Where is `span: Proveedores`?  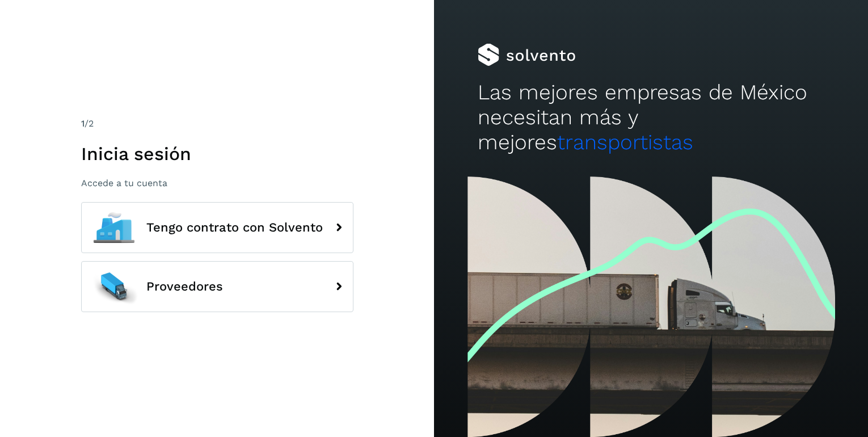
span: Proveedores is located at coordinates (184, 286).